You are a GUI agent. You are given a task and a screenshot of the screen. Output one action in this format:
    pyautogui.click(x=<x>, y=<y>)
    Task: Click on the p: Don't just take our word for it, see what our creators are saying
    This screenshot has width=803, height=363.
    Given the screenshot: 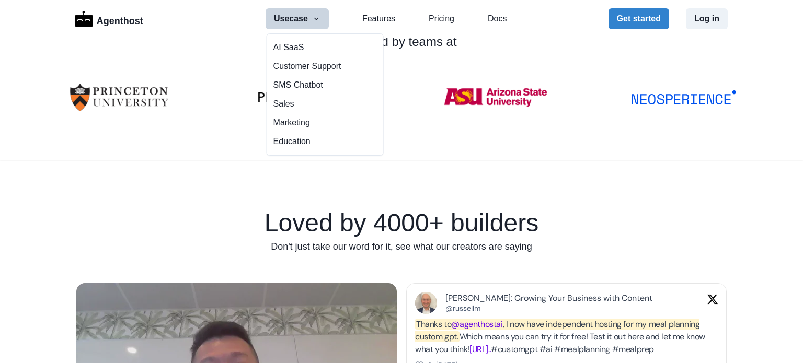 What is the action you would take?
    pyautogui.click(x=401, y=247)
    